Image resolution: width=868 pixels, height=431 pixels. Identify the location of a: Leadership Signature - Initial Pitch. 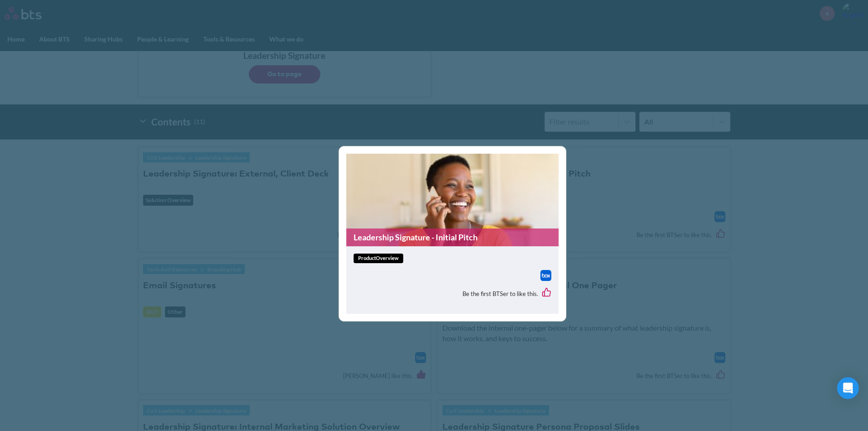
(453, 237).